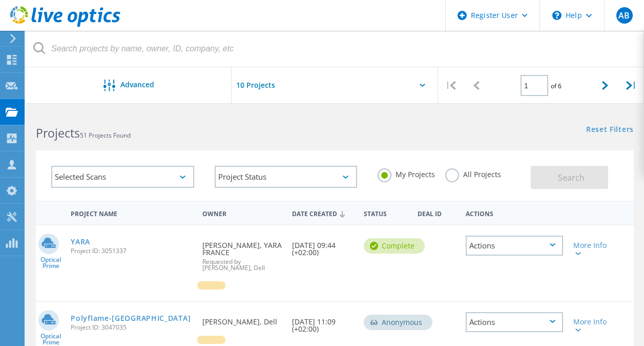 The image size is (644, 346). I want to click on div: Complete, so click(394, 245).